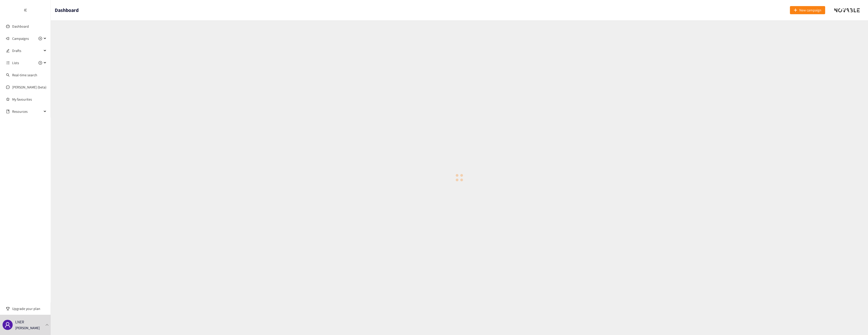  Describe the element at coordinates (19, 322) in the screenshot. I see `p: LNER` at that location.